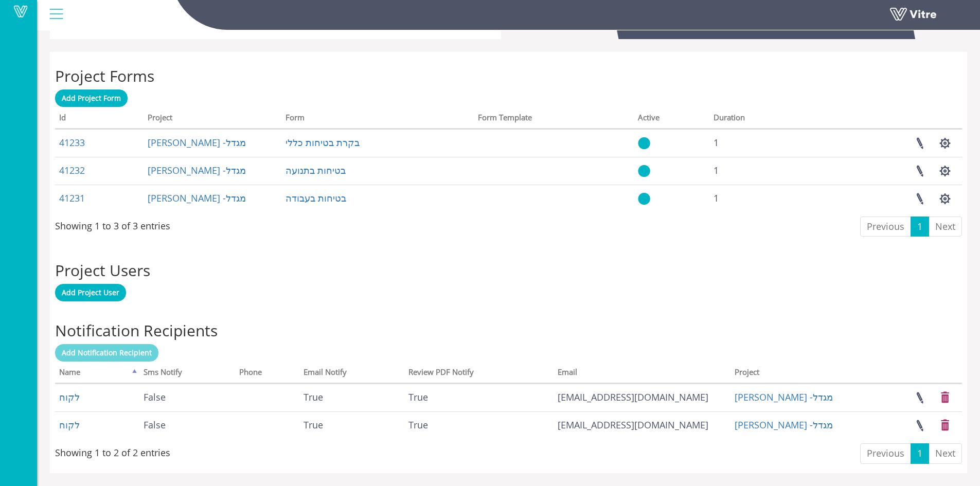 The width and height of the screenshot is (980, 486). I want to click on th: Active, so click(671, 119).